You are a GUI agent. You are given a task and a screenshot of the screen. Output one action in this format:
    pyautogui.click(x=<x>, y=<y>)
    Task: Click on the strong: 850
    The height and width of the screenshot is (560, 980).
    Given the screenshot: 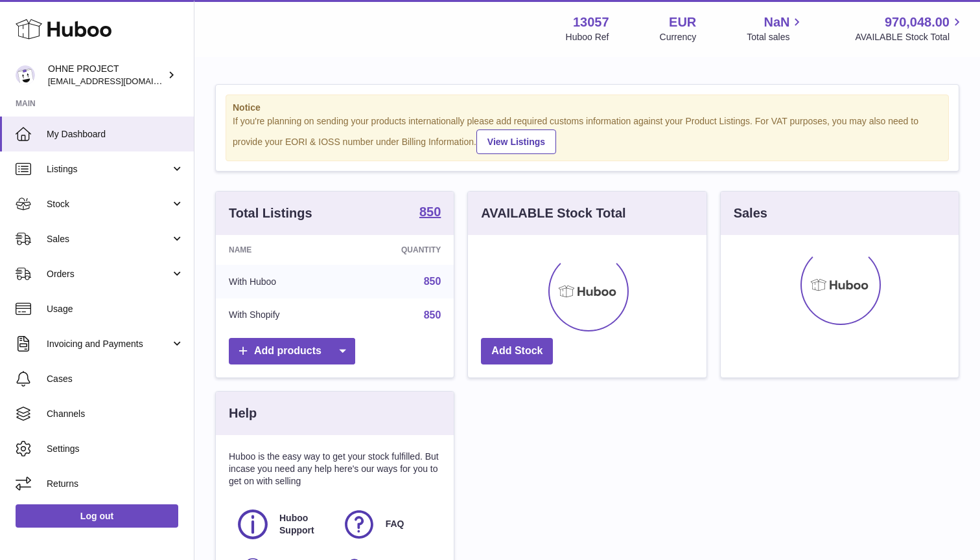 What is the action you would take?
    pyautogui.click(x=430, y=212)
    